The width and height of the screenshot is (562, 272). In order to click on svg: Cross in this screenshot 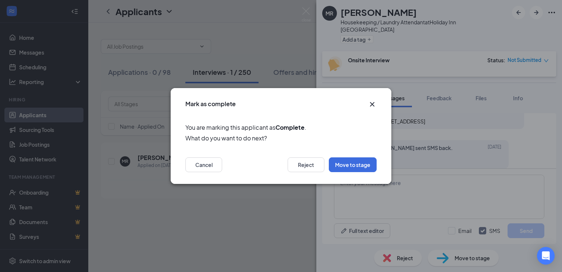, I will do `click(372, 104)`.